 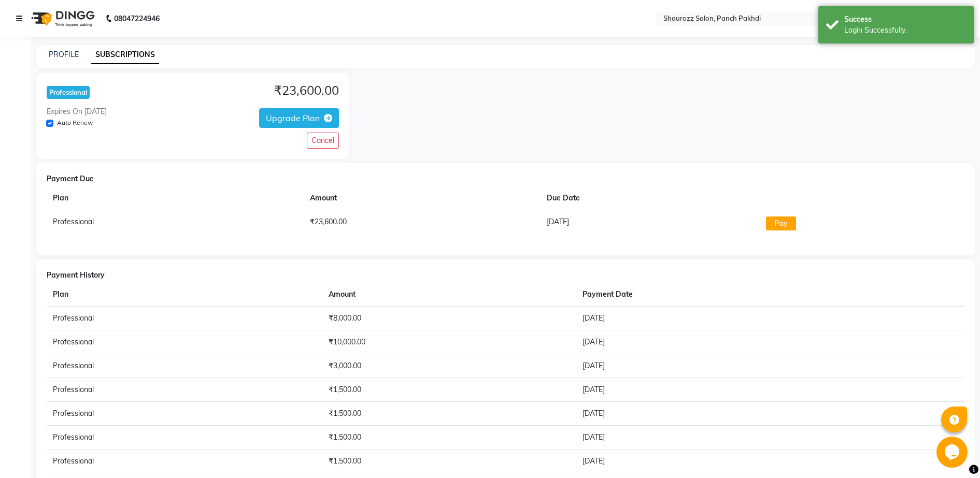 I want to click on a: PROFILE, so click(x=64, y=55).